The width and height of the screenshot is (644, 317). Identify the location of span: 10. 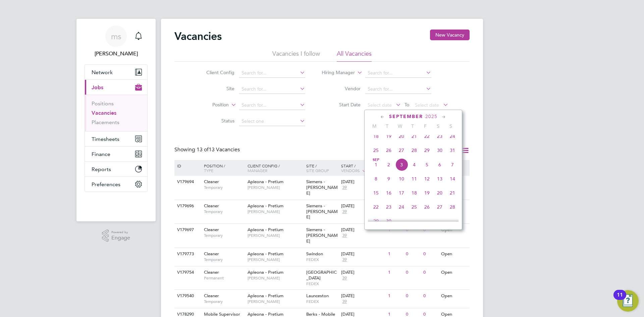
(401, 179).